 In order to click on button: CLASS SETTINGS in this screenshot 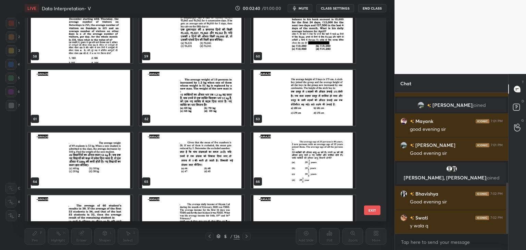, I will do `click(335, 8)`.